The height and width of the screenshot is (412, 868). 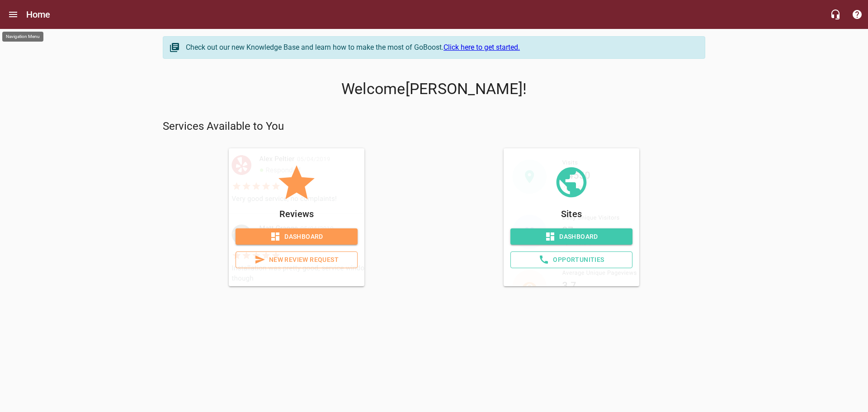 I want to click on span: New Review Request, so click(x=296, y=259).